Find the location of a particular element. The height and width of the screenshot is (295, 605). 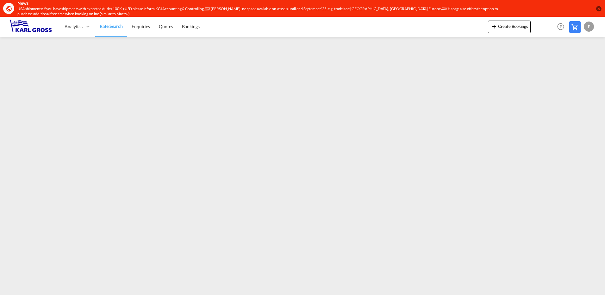

div: Analytics is located at coordinates (78, 27).